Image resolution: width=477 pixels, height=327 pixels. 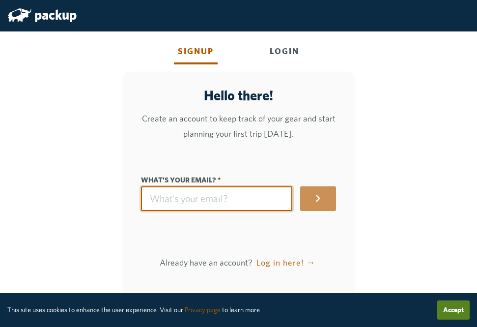 What do you see at coordinates (286, 262) in the screenshot?
I see `button: Log in here! →` at bounding box center [286, 262].